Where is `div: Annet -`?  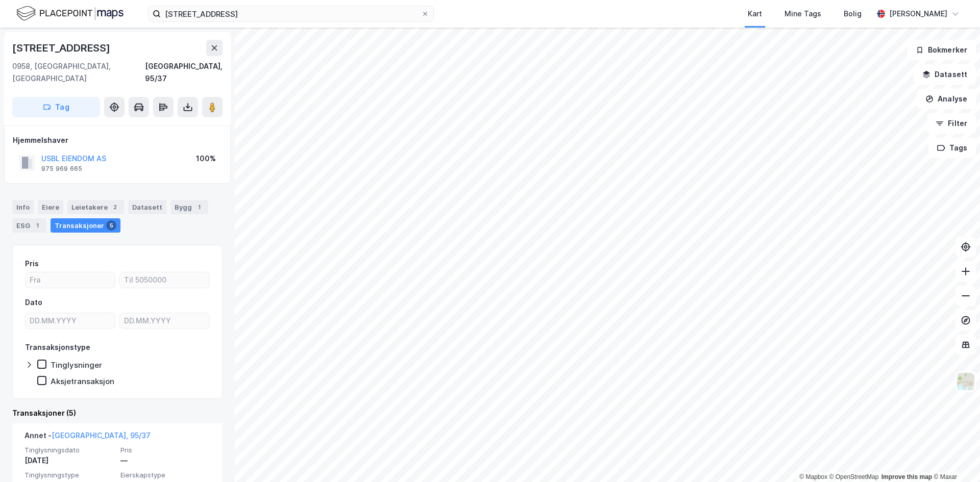 div: Annet - is located at coordinates (87, 438).